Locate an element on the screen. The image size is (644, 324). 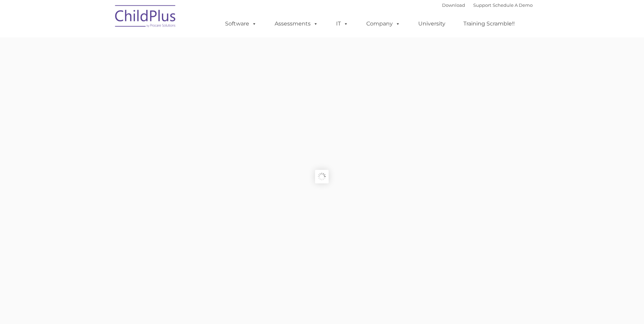
a: Download is located at coordinates (454, 5).